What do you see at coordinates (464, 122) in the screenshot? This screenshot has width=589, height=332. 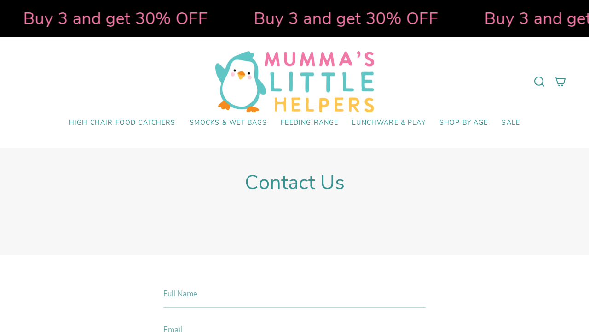 I see `a: Shop by Age` at bounding box center [464, 122].